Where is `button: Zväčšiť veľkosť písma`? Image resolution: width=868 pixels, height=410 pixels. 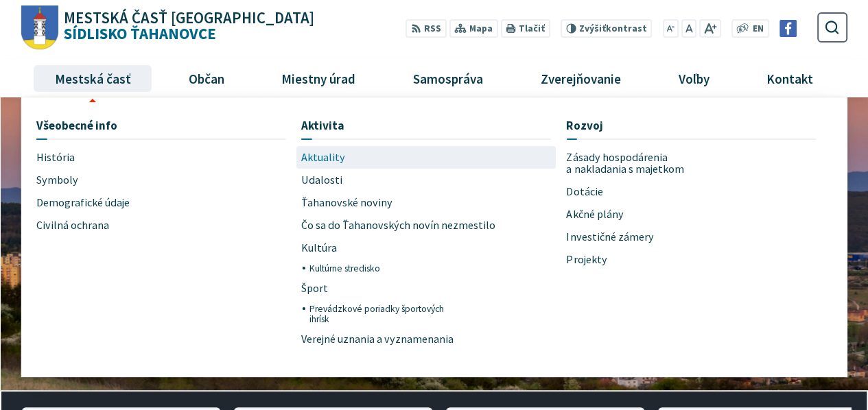 button: Zväčšiť veľkosť písma is located at coordinates (710, 28).